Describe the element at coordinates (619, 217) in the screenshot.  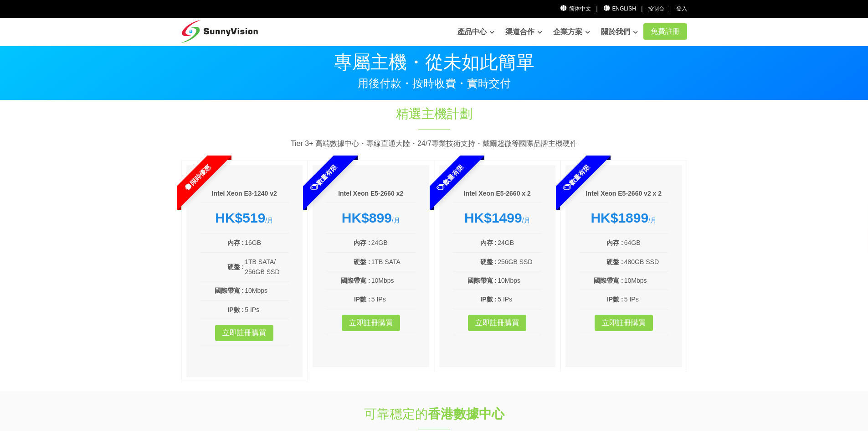
I see `strong: HK$1899` at that location.